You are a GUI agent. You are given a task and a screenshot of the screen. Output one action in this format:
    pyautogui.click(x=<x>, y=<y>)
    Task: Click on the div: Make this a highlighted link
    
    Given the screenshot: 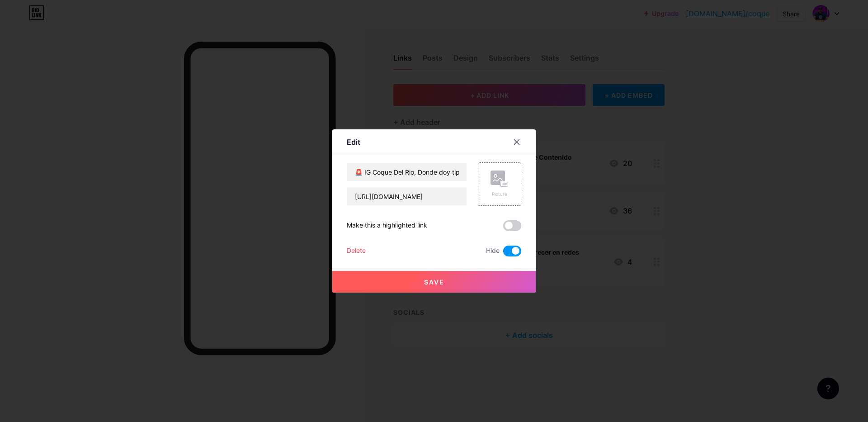 What is the action you would take?
    pyautogui.click(x=387, y=226)
    